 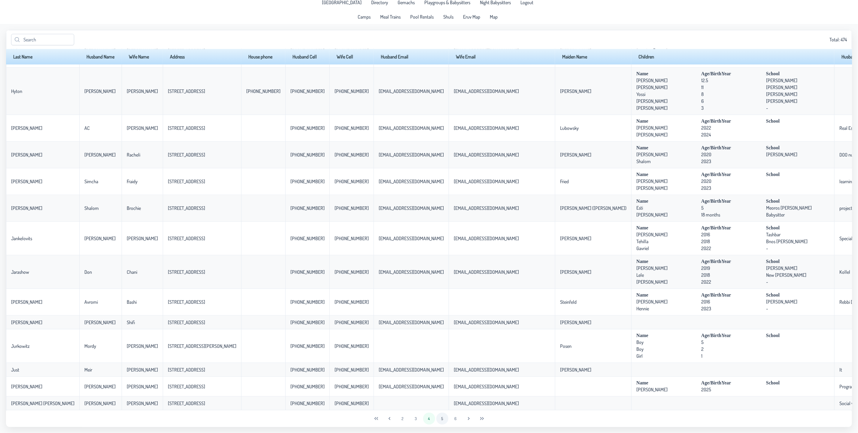 I want to click on a: Meal Trains, so click(x=391, y=17).